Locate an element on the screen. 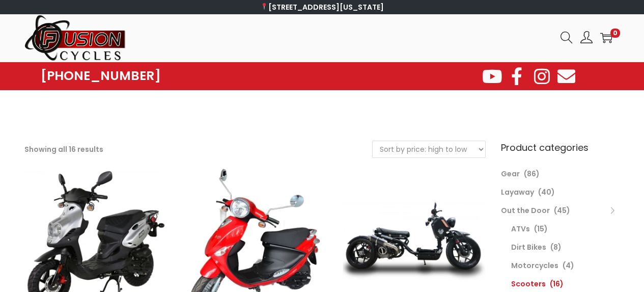 The height and width of the screenshot is (292, 644). span: (86) is located at coordinates (531, 174).